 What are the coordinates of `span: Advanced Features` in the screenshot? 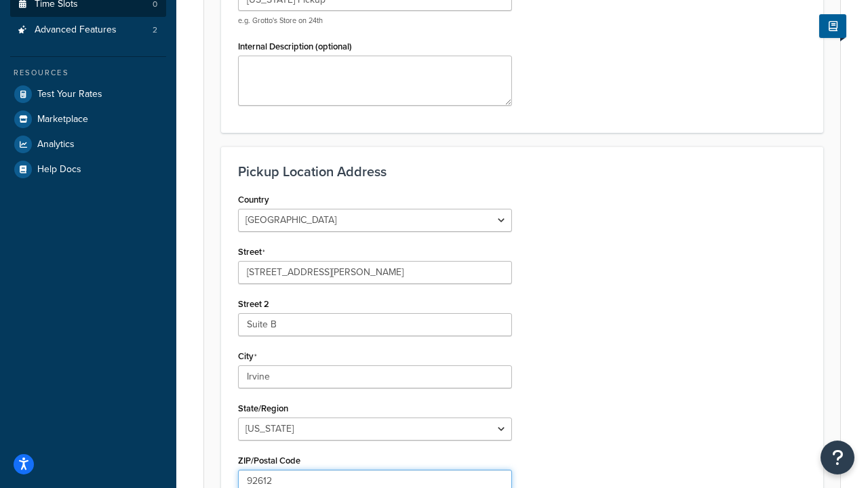 It's located at (75, 29).